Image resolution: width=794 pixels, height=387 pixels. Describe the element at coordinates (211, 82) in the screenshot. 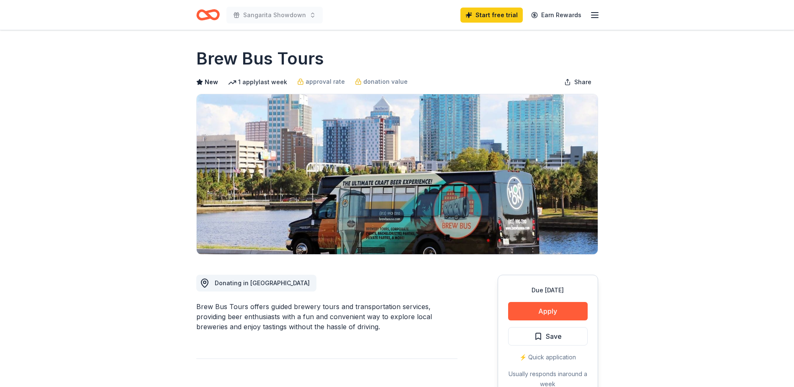

I see `span: New` at that location.